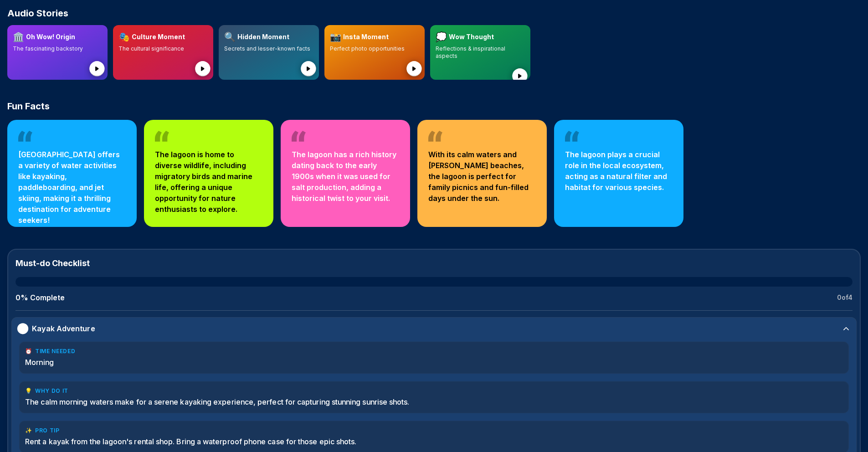  I want to click on span: 0 of 4, so click(844, 298).